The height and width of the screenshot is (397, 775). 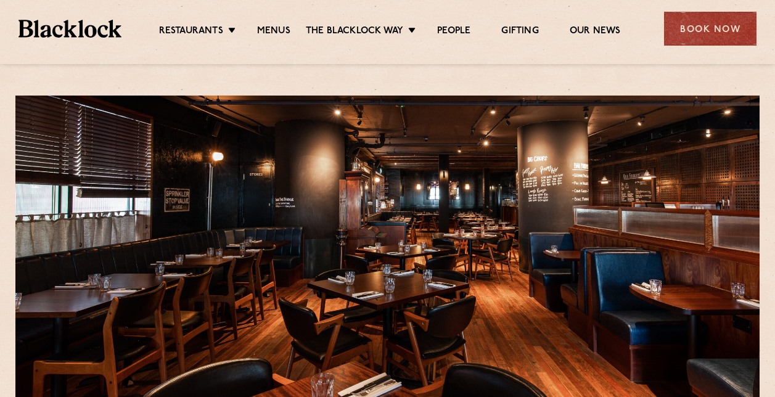 What do you see at coordinates (595, 32) in the screenshot?
I see `a: Our News` at bounding box center [595, 32].